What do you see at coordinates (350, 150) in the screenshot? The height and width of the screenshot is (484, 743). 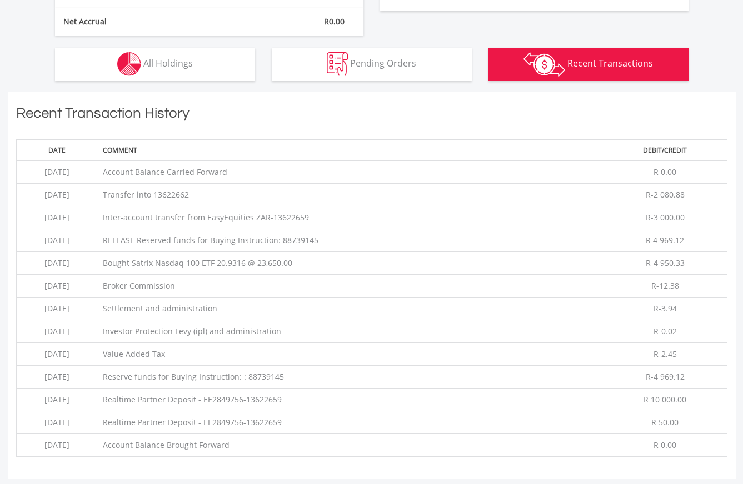 I see `th: Comment` at bounding box center [350, 150].